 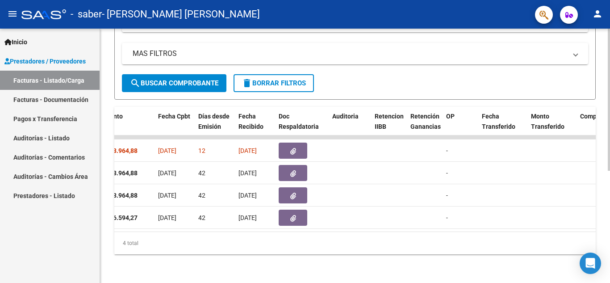 What do you see at coordinates (135, 83) in the screenshot?
I see `mat-icon: search` at bounding box center [135, 83].